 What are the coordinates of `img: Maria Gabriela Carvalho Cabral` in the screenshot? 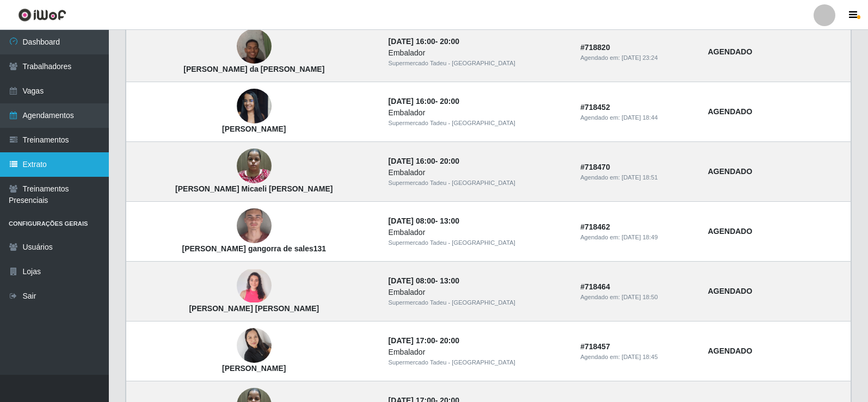 It's located at (254, 286).